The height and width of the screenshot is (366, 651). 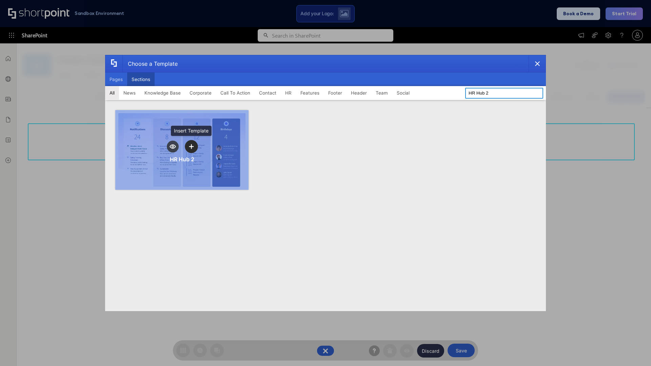 What do you see at coordinates (200, 93) in the screenshot?
I see `button: Corporate` at bounding box center [200, 93].